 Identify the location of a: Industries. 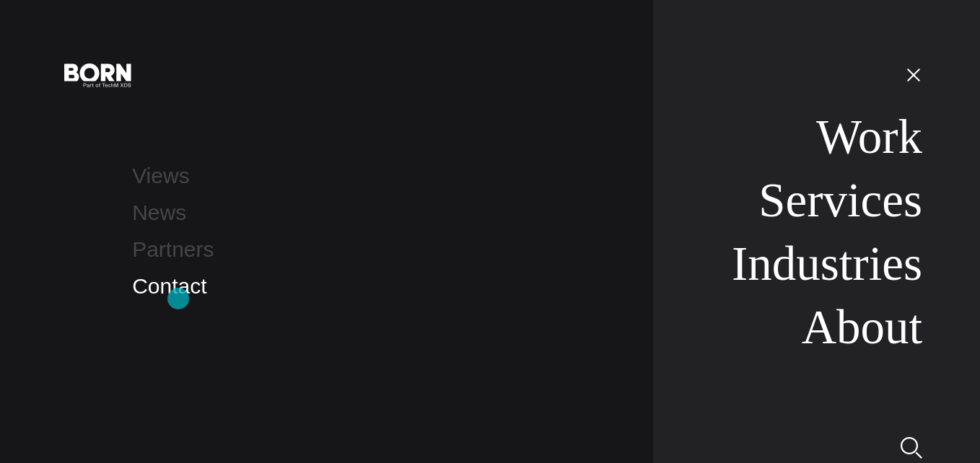
(827, 264).